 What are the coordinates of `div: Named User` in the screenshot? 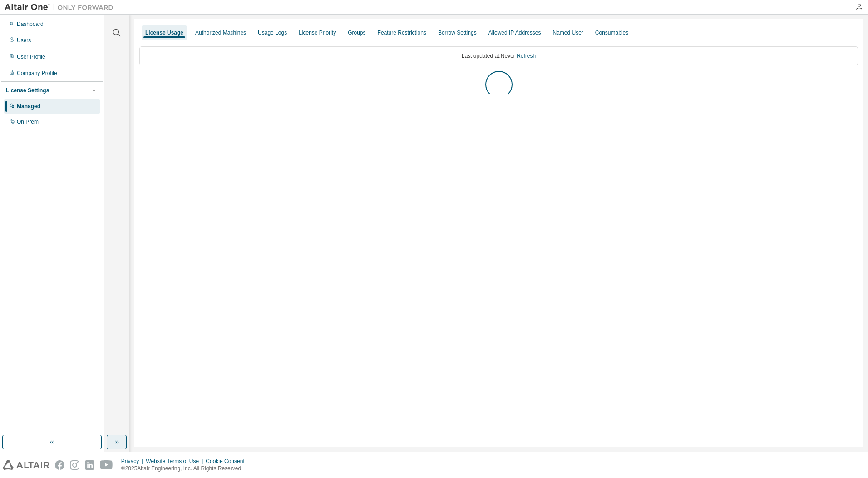 It's located at (567, 33).